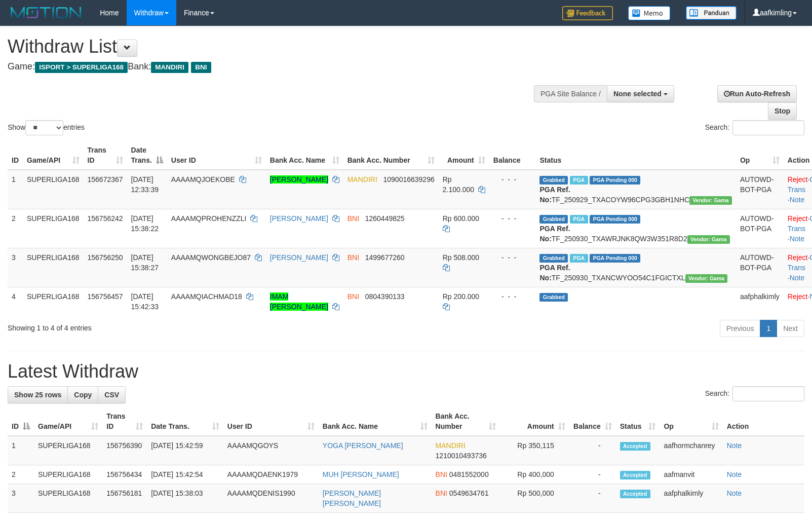 The height and width of the screenshot is (517, 812). What do you see at coordinates (571, 94) in the screenshot?
I see `div: PGA Site Balance /` at bounding box center [571, 94].